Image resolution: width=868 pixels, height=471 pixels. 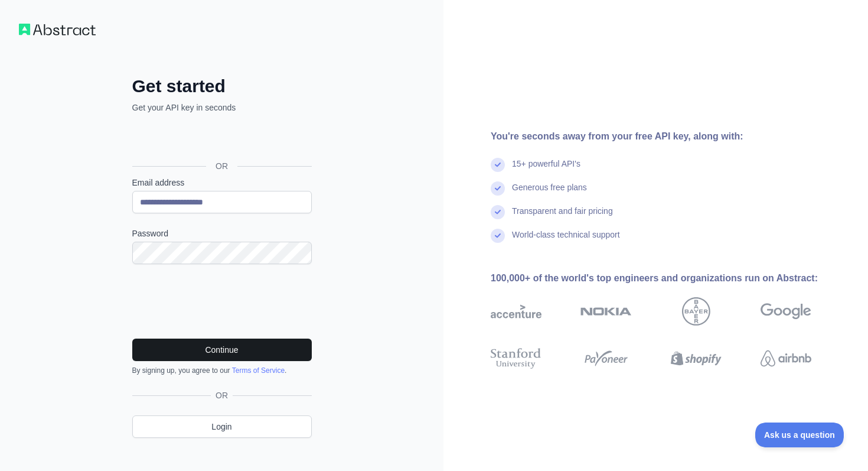 I want to click on img: airbnb, so click(x=786, y=358).